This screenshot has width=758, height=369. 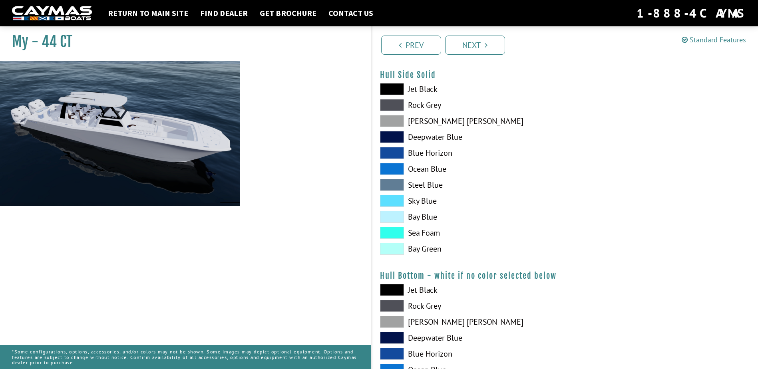 I want to click on label: Steel Blue, so click(x=468, y=185).